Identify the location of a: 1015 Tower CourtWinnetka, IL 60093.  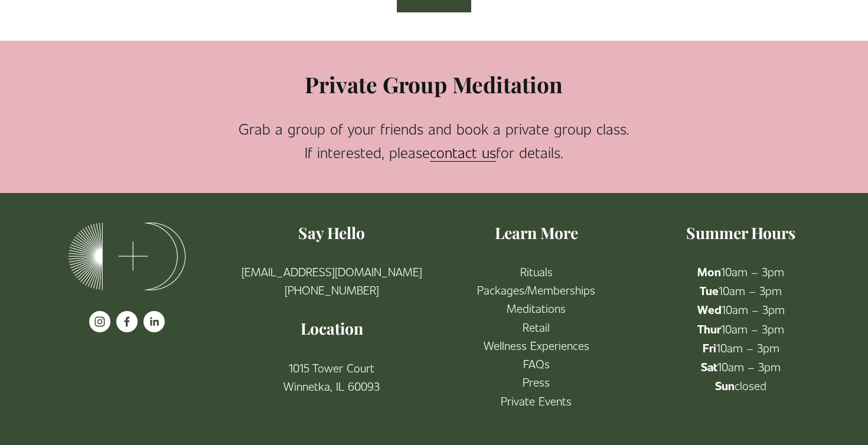
(331, 376).